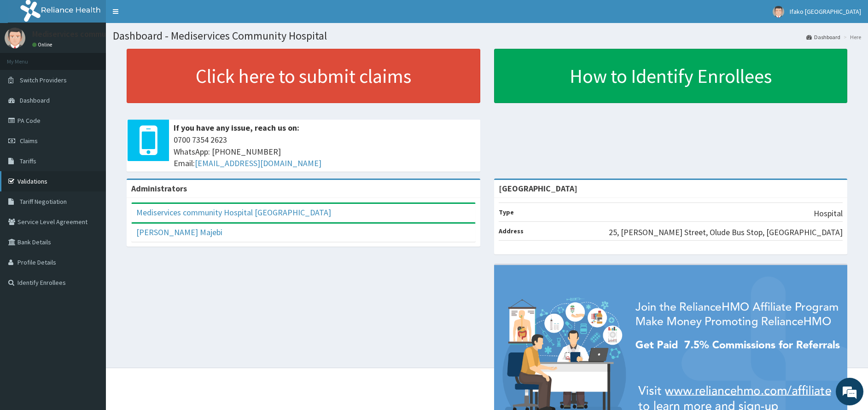 The height and width of the screenshot is (410, 868). Describe the element at coordinates (506, 212) in the screenshot. I see `b: Type` at that location.